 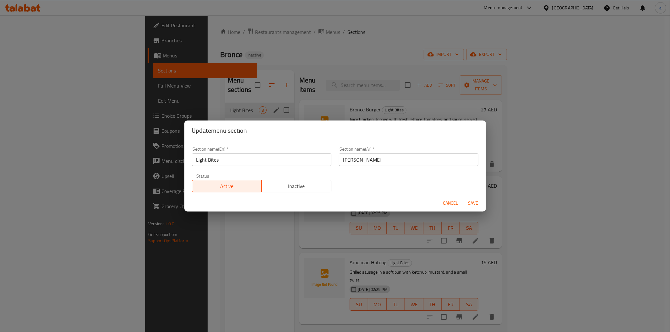 I want to click on span: Cancel, so click(x=451, y=203).